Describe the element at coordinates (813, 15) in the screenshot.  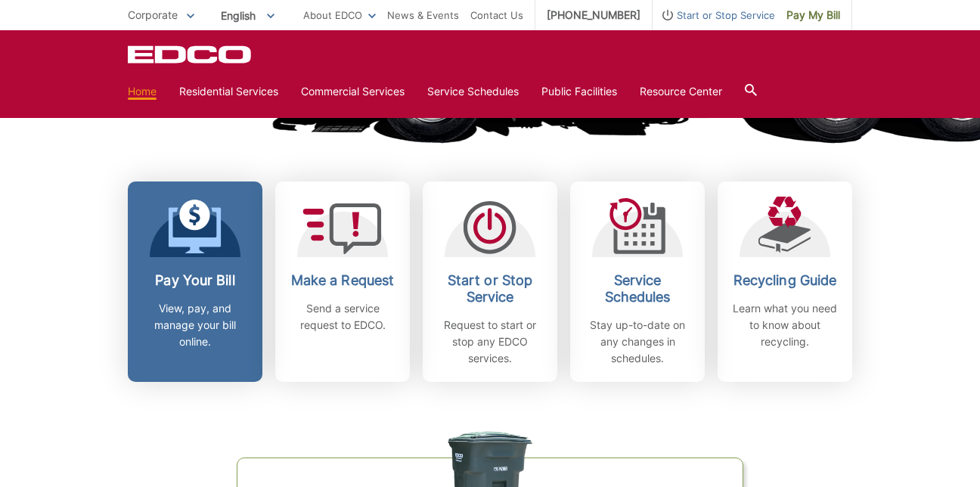
I see `span: Pay My Bill` at that location.